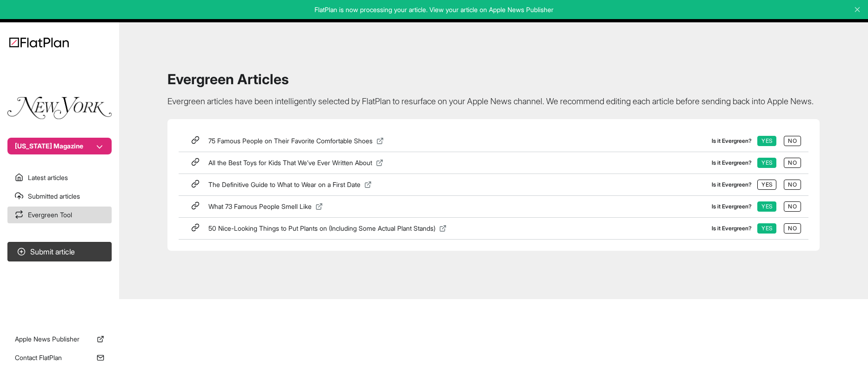 The width and height of the screenshot is (868, 381). What do you see at coordinates (59, 358) in the screenshot?
I see `a: Contact FlatPlan` at bounding box center [59, 358].